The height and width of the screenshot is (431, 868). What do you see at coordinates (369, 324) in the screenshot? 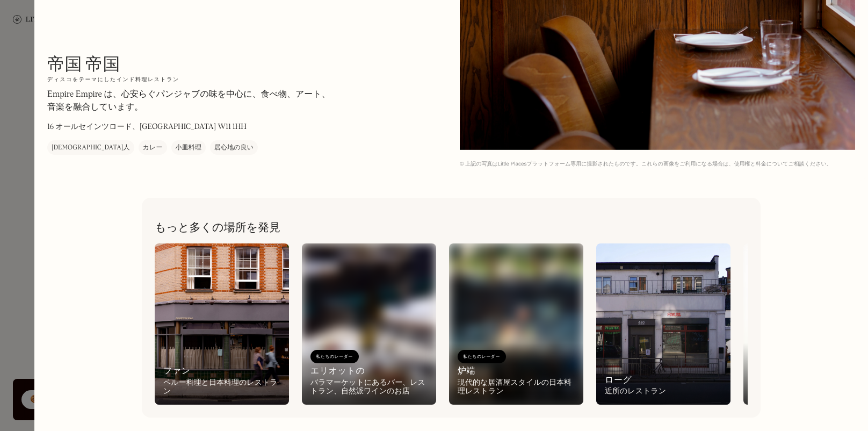
I see `a: 私たちのレーダーエリオットのバラマーケットにあるバー、レストラン、自然派ワインのお店` at bounding box center [369, 324].